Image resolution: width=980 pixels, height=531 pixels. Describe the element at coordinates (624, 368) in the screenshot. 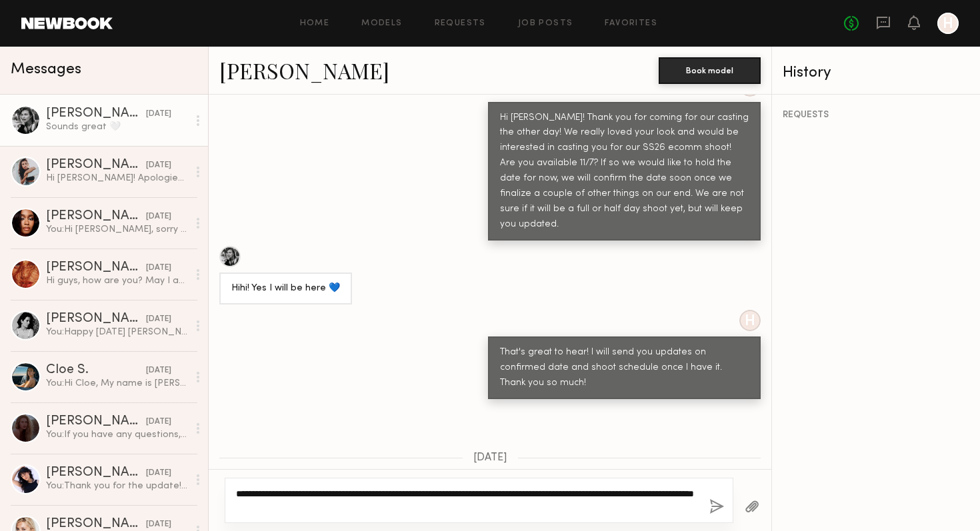

I see `div: That's great to hear! I will send you updates on confirmed date and shoot schedule once I have it...` at that location.